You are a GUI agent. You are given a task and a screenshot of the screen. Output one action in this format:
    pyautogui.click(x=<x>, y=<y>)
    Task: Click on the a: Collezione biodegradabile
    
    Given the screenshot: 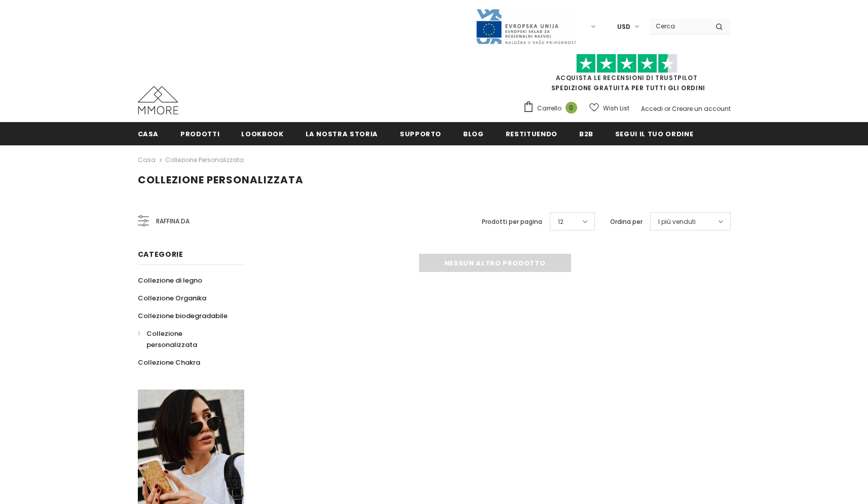 What is the action you would take?
    pyautogui.click(x=183, y=316)
    